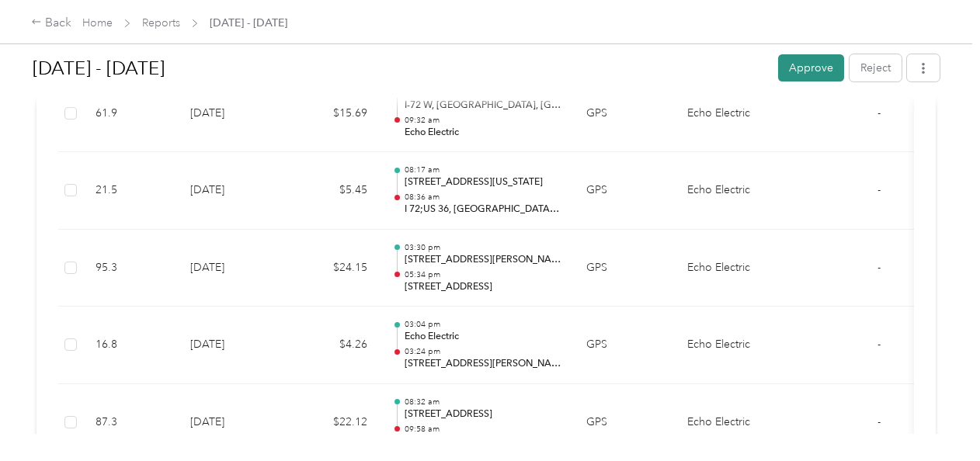  Describe the element at coordinates (811, 68) in the screenshot. I see `button: Approve` at that location.